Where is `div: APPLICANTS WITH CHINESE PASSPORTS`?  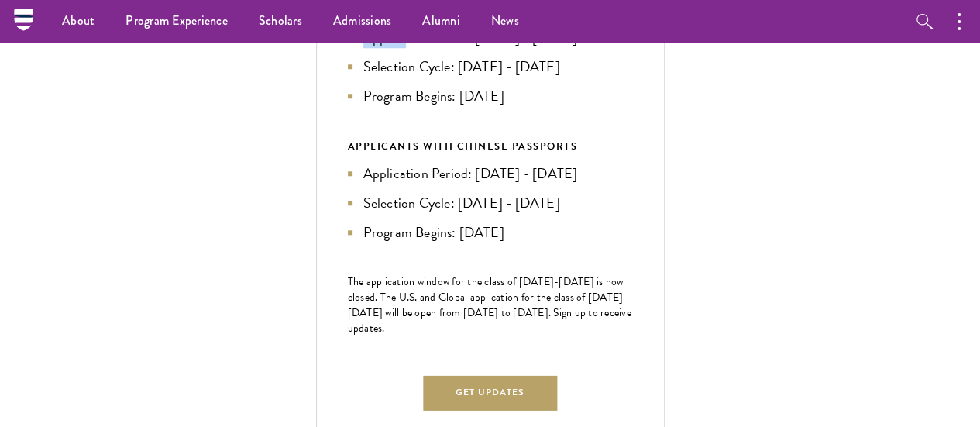
div: APPLICANTS WITH CHINESE PASSPORTS is located at coordinates (490, 146).